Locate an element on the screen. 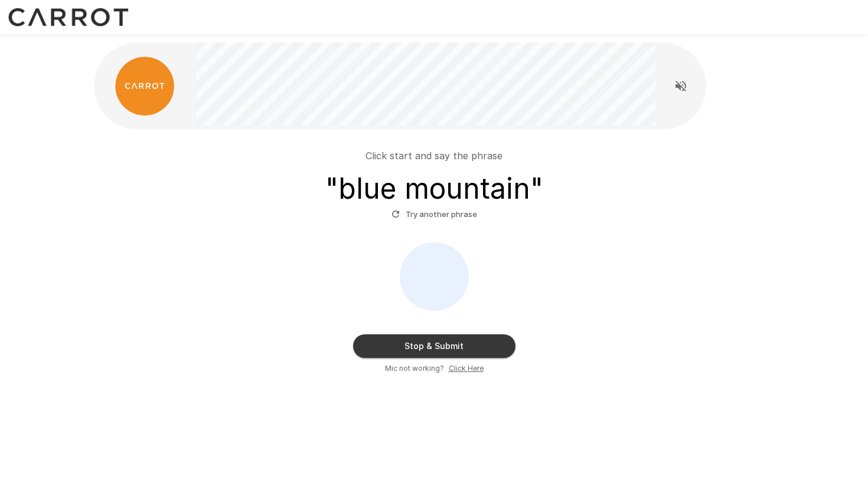  span: Mic not working? is located at coordinates (414, 369).